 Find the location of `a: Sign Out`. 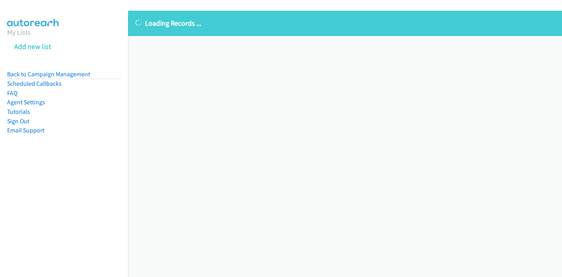

a: Sign Out is located at coordinates (18, 121).